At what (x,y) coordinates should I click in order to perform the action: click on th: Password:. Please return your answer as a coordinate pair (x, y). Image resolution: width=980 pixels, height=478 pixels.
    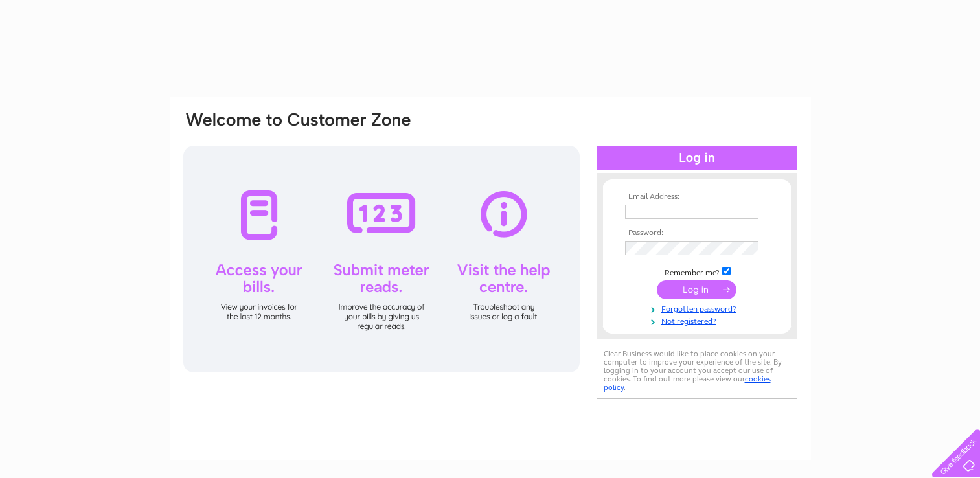
    Looking at the image, I should click on (697, 234).